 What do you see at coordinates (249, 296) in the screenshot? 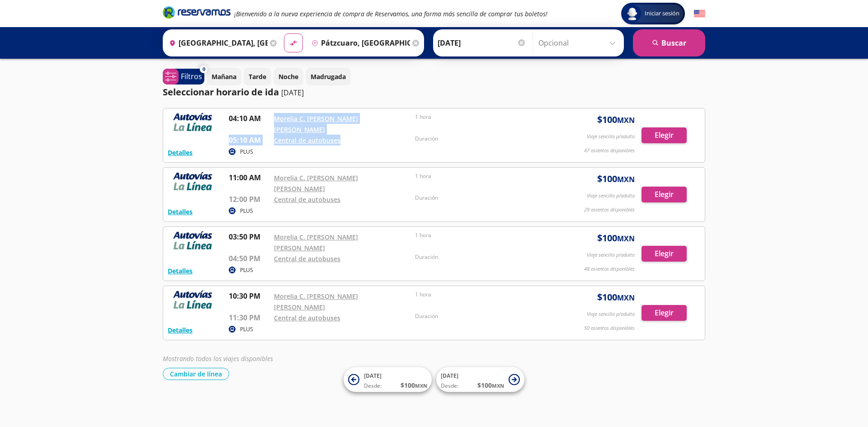
I see `p: 10:30 PM` at bounding box center [249, 296].